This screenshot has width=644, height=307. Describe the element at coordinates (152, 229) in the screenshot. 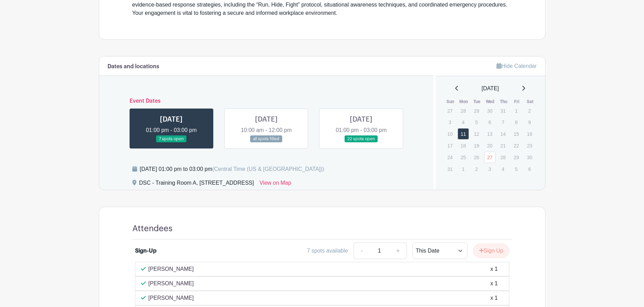

I see `h4: Attendees` at that location.